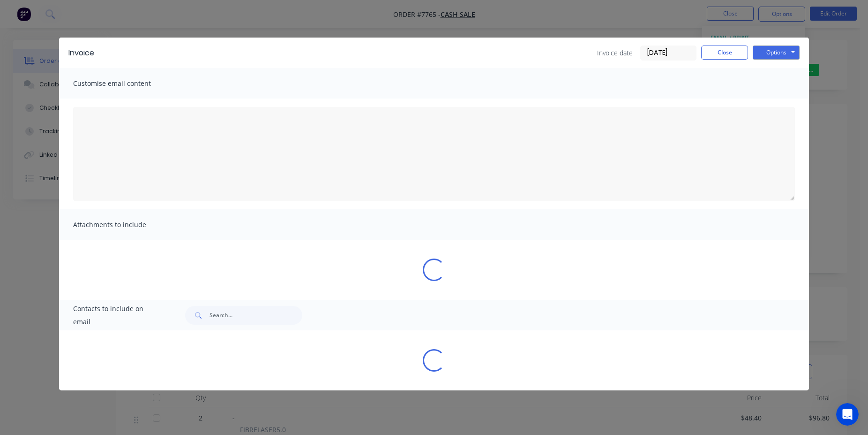 The width and height of the screenshot is (868, 435). I want to click on button: Close, so click(725, 52).